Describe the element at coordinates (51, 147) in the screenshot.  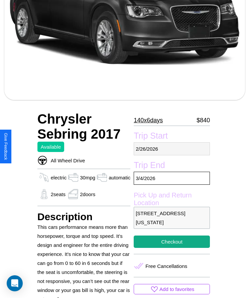
I see `p: Available` at that location.